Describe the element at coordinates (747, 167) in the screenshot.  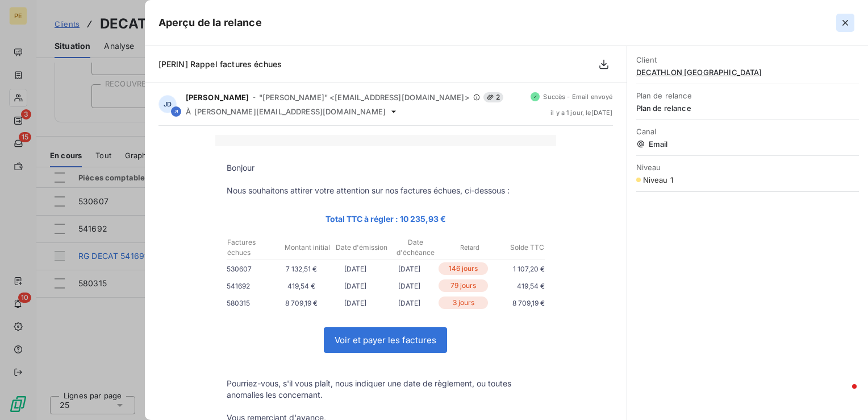
I see `span: Niveau` at that location.